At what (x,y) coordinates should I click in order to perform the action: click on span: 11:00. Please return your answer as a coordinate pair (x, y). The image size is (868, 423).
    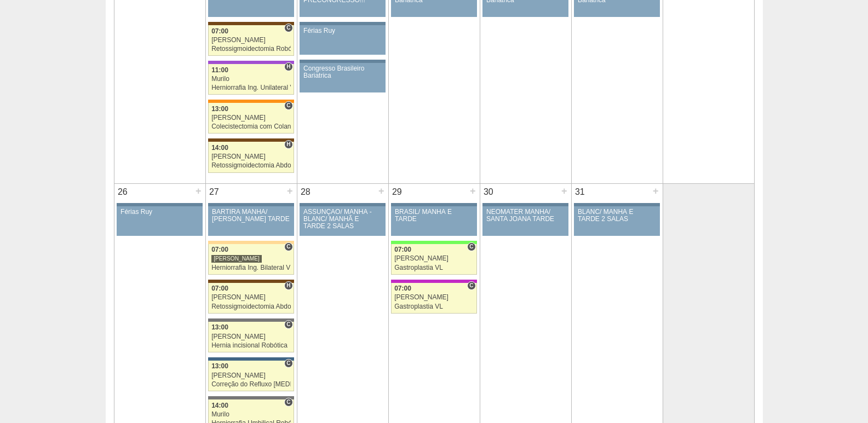
    Looking at the image, I should click on (220, 70).